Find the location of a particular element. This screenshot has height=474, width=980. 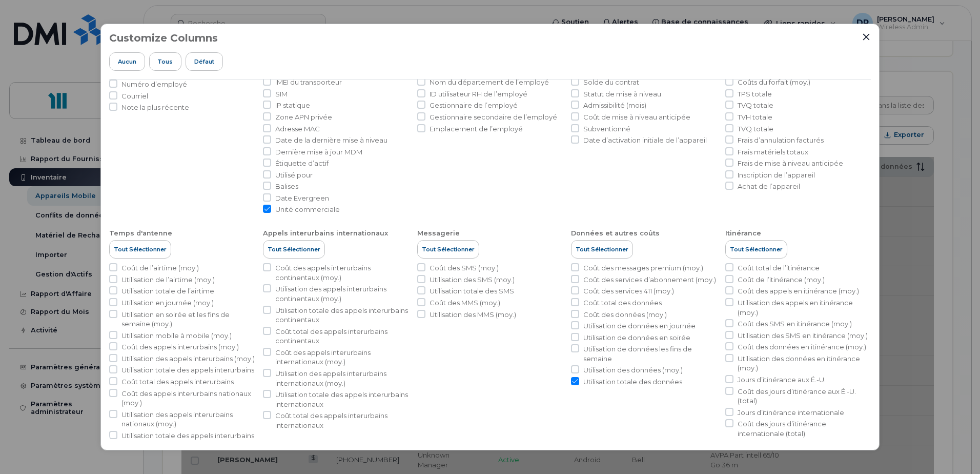

button: Aucun is located at coordinates (127, 62).